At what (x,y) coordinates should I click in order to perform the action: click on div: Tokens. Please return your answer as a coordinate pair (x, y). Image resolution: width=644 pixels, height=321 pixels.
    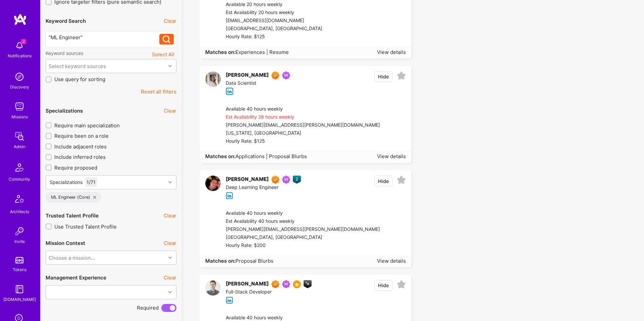
    Looking at the image, I should click on (20, 269).